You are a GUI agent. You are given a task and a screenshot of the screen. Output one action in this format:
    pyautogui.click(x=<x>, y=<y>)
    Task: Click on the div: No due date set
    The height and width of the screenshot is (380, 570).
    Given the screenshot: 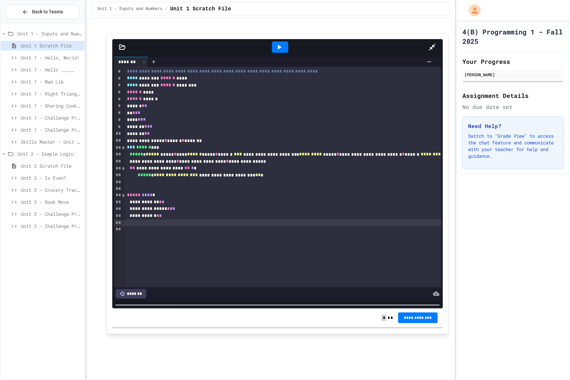 What is the action you would take?
    pyautogui.click(x=513, y=107)
    